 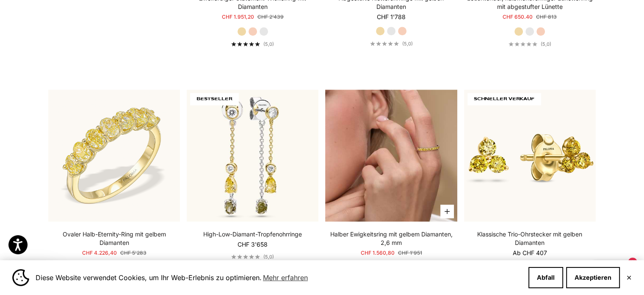 What do you see at coordinates (593, 277) in the screenshot?
I see `button: Akzeptieren` at bounding box center [593, 277].